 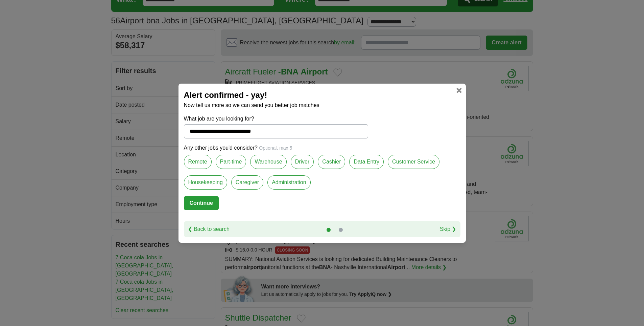 What do you see at coordinates (209, 229) in the screenshot?
I see `a: ❮ Back to search` at bounding box center [209, 229].